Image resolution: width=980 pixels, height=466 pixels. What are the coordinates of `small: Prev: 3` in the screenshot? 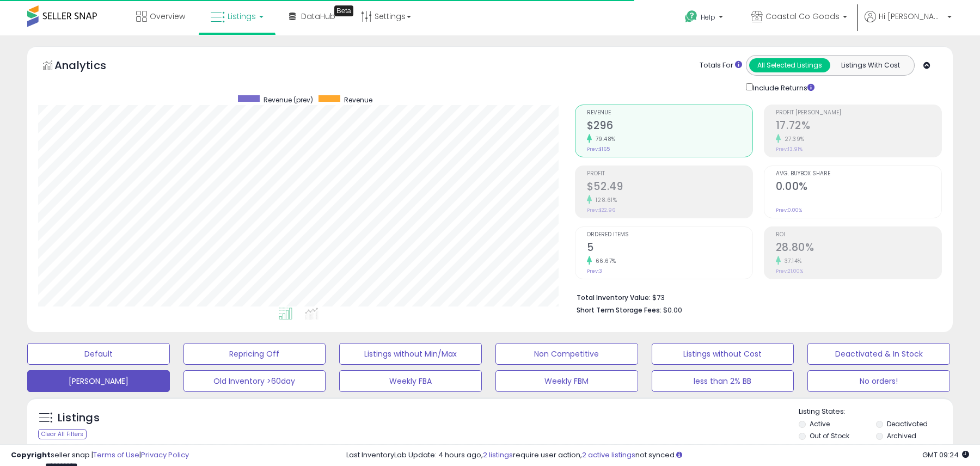 It's located at (595, 271).